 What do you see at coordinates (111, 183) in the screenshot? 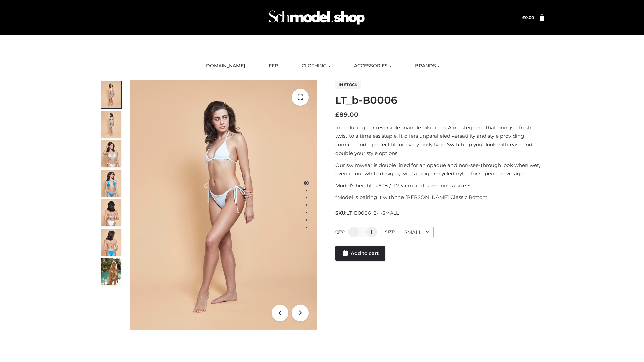
I see `img: ArielClassicBikiniTop_CloudNine_AzureSky_OW114ECO_4-scaled.jpg` at bounding box center [111, 183].